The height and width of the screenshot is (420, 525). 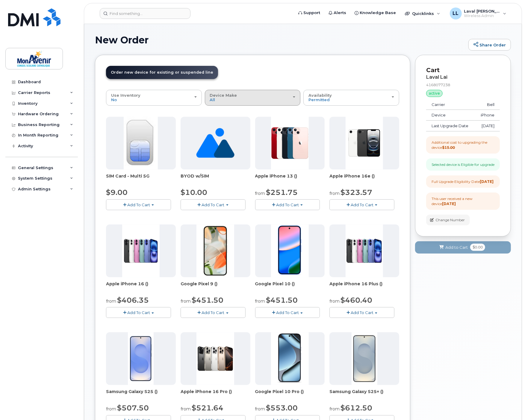 What do you see at coordinates (117, 192) in the screenshot?
I see `span: $9.00` at bounding box center [117, 192].